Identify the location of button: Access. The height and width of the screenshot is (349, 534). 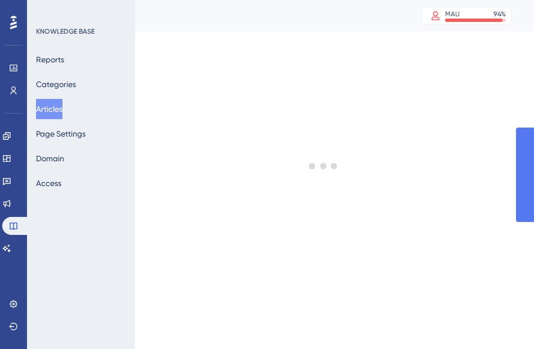
(48, 183).